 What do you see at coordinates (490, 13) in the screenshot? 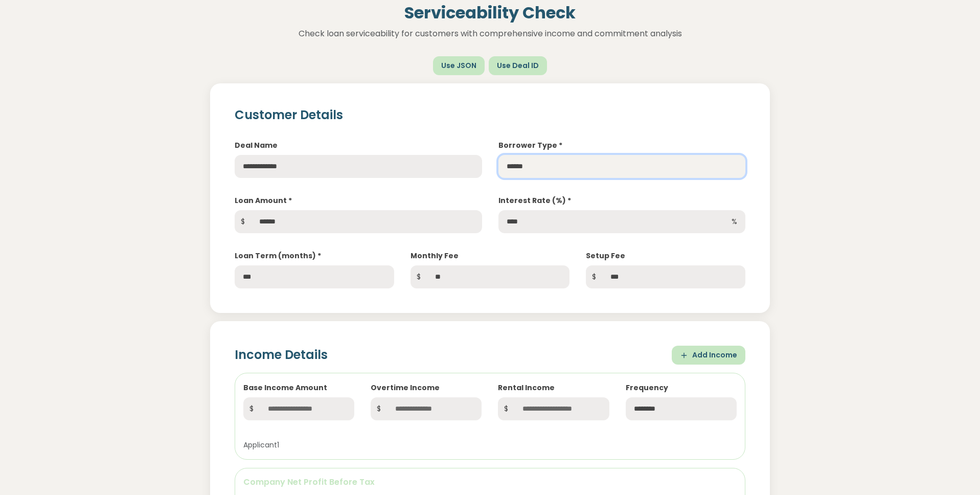
I see `h1: Serviceability Check` at bounding box center [490, 13].